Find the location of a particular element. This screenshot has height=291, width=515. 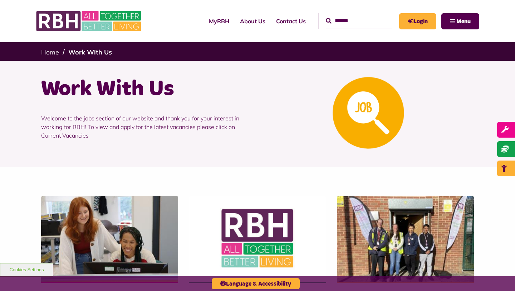

button: Navigation is located at coordinates (461, 21).